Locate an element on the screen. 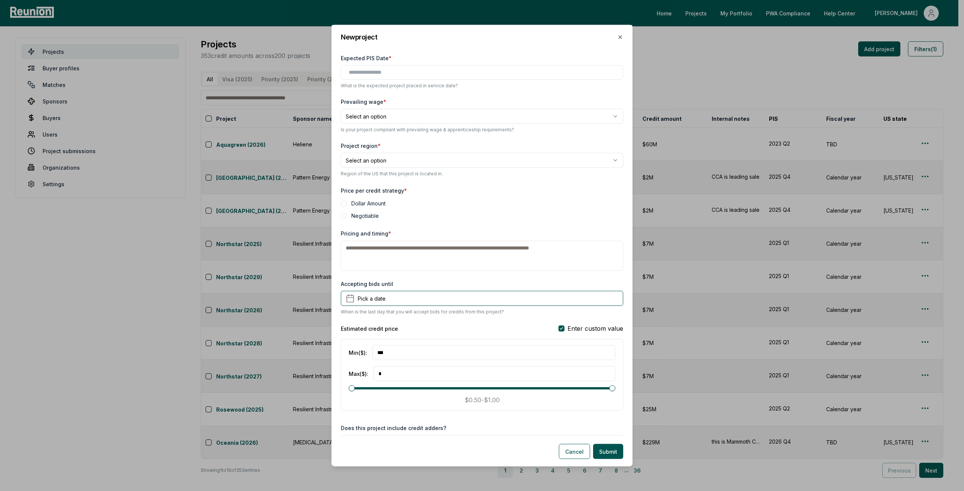 This screenshot has width=964, height=491. label: Negotiable is located at coordinates (365, 216).